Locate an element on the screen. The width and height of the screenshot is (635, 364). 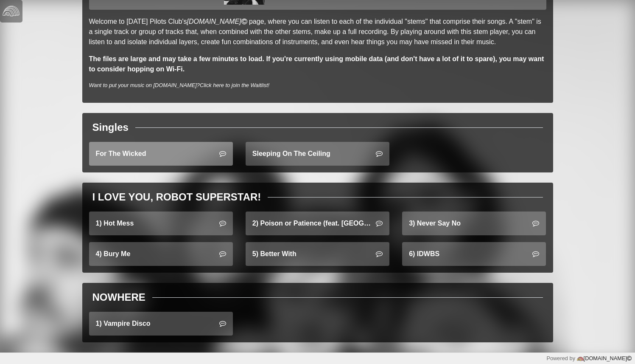
a: 4) Bury Me is located at coordinates (161, 254).